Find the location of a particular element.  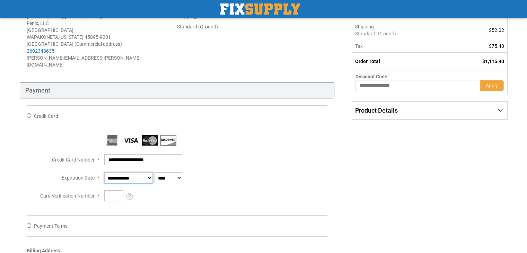

span: Apply is located at coordinates (492, 86).